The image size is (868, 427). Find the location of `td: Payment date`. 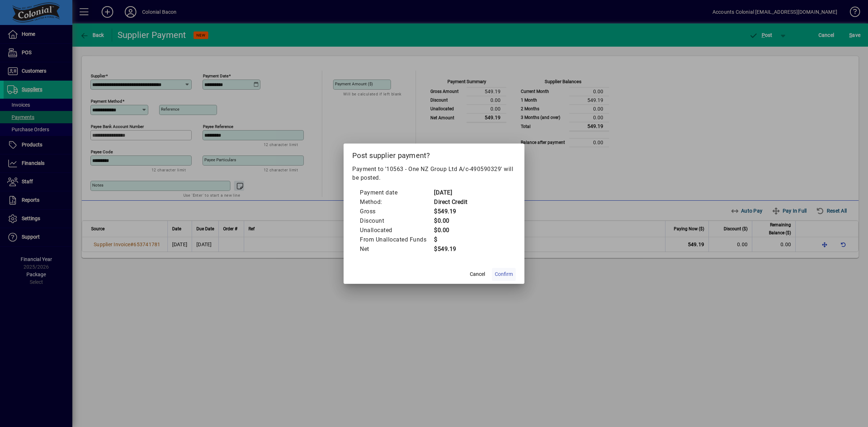

td: Payment date is located at coordinates (396, 193).